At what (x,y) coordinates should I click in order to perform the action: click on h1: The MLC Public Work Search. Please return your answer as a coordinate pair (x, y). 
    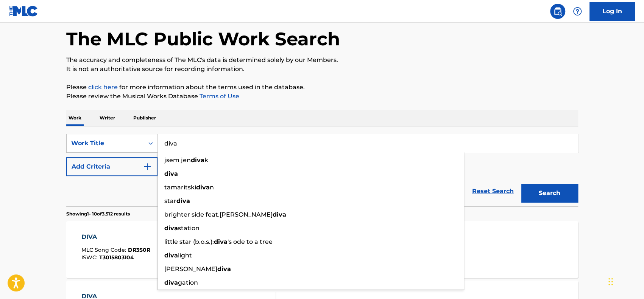
    Looking at the image, I should click on (203, 39).